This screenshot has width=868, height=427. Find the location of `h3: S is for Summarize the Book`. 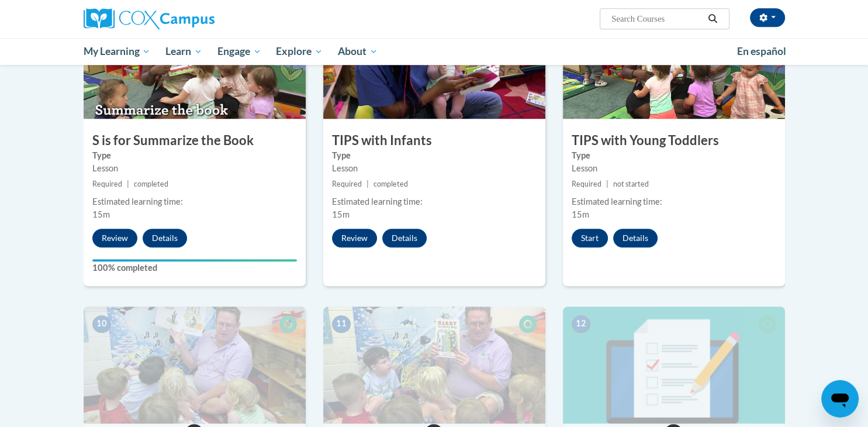

h3: S is for Summarize the Book is located at coordinates (195, 141).